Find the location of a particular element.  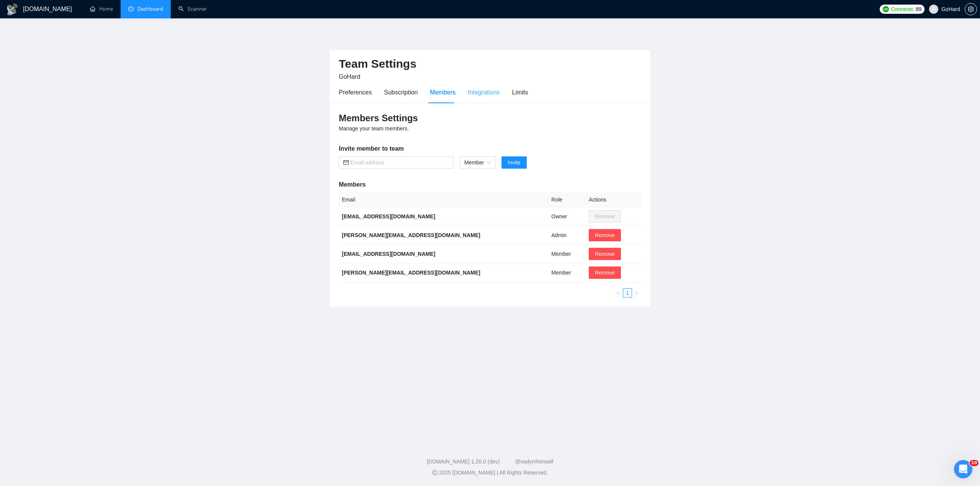

span: 89 is located at coordinates (918, 9).